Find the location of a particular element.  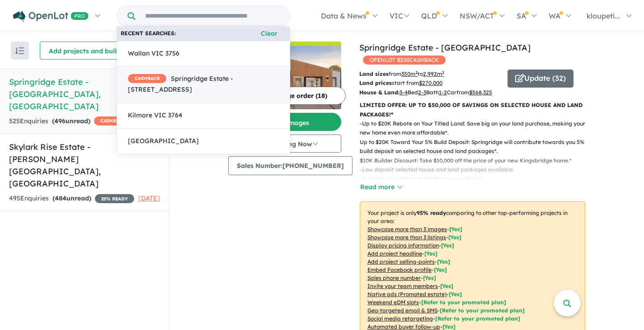

img: Openlot PRO Logo White is located at coordinates (50, 16).